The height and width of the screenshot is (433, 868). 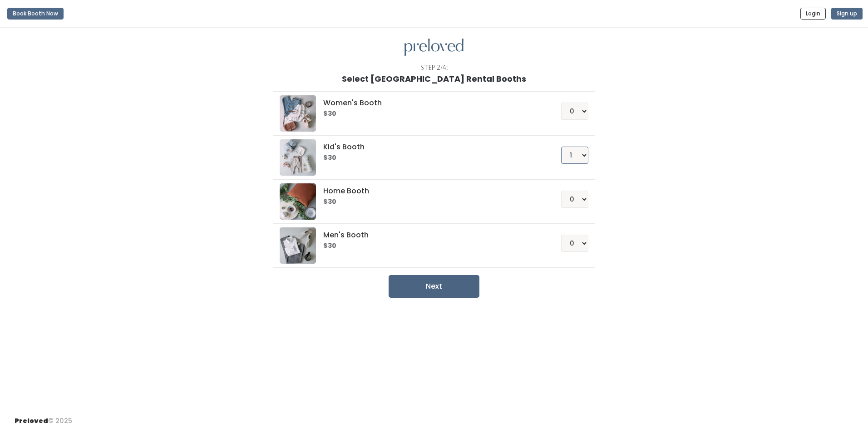 I want to click on h5: Kid's Booth, so click(x=431, y=147).